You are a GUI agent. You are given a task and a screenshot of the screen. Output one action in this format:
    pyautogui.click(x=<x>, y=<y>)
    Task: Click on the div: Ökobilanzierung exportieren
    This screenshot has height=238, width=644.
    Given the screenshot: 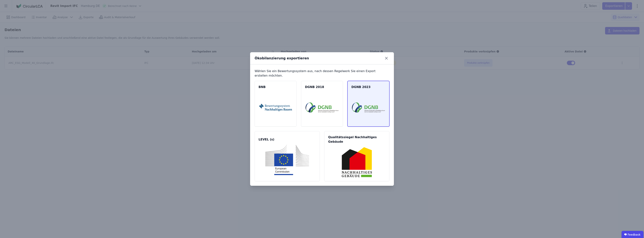 What is the action you would take?
    pyautogui.click(x=282, y=58)
    